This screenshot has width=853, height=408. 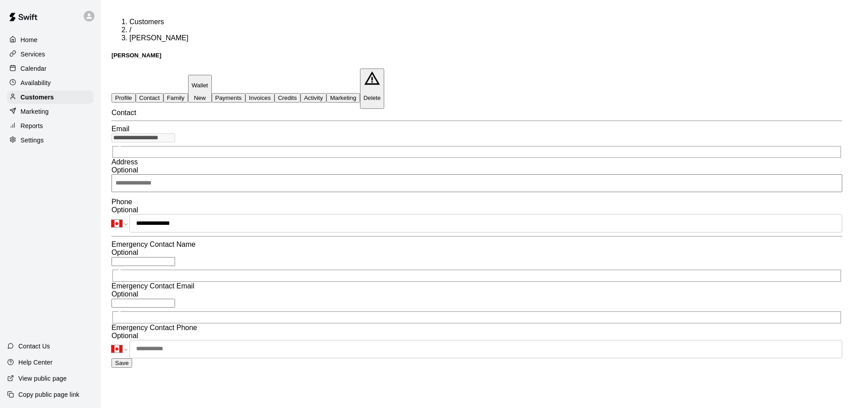 I want to click on p: Customers, so click(x=37, y=97).